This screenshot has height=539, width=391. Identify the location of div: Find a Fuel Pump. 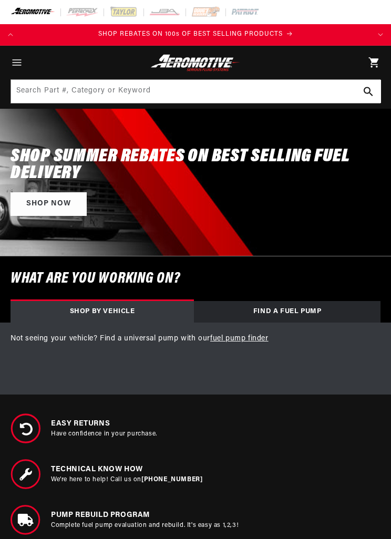
(287, 312).